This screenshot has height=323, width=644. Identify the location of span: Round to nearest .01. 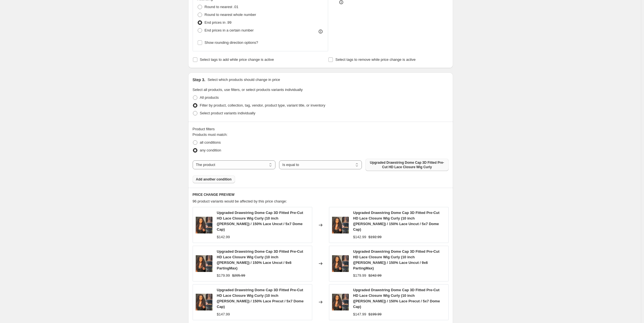
(221, 7).